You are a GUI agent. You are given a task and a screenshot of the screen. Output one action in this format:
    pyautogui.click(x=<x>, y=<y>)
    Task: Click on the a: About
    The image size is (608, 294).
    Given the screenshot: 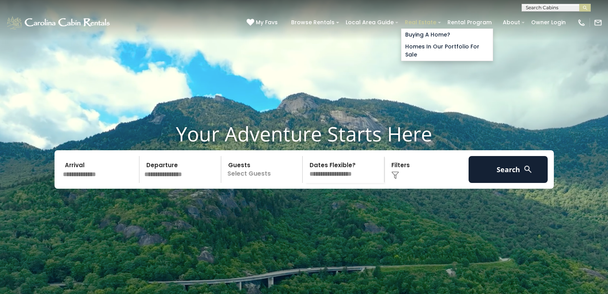 What is the action you would take?
    pyautogui.click(x=511, y=22)
    